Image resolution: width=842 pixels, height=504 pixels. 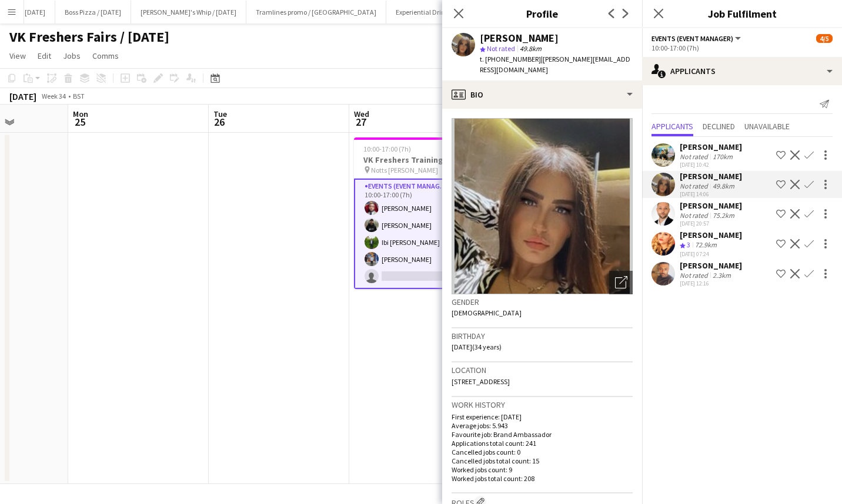 What do you see at coordinates (81, 114) in the screenshot?
I see `span: Mon` at bounding box center [81, 114].